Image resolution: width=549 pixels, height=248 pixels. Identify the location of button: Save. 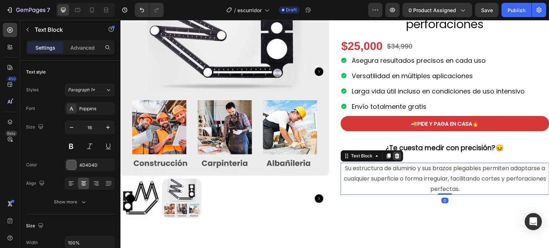
(487, 10).